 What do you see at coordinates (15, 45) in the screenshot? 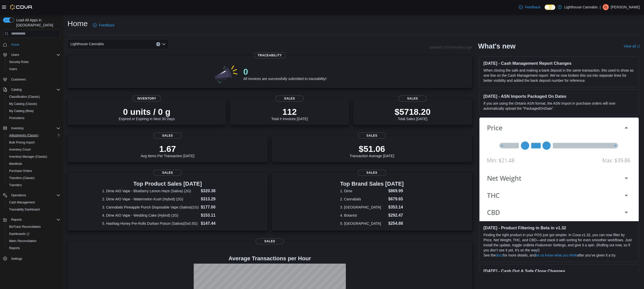
I see `span: Home` at bounding box center [15, 45].